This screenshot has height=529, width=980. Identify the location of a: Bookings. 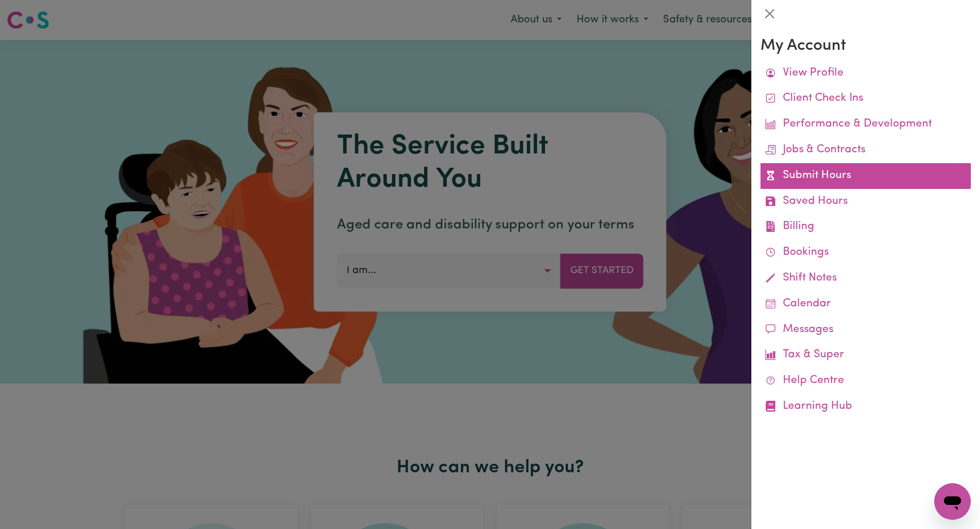
(865, 253).